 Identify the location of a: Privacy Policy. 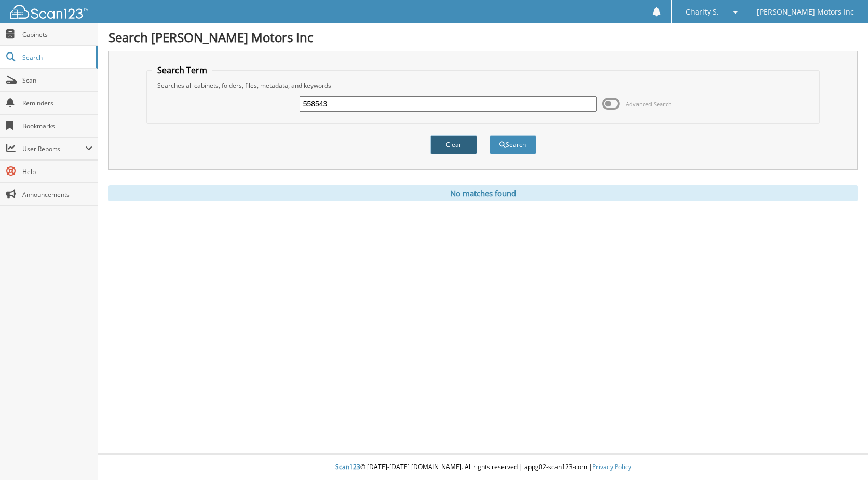
(612, 466).